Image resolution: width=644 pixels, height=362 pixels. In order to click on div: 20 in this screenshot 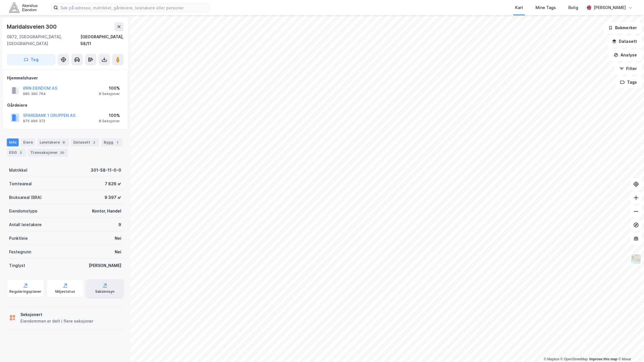, I will do `click(62, 152)`.